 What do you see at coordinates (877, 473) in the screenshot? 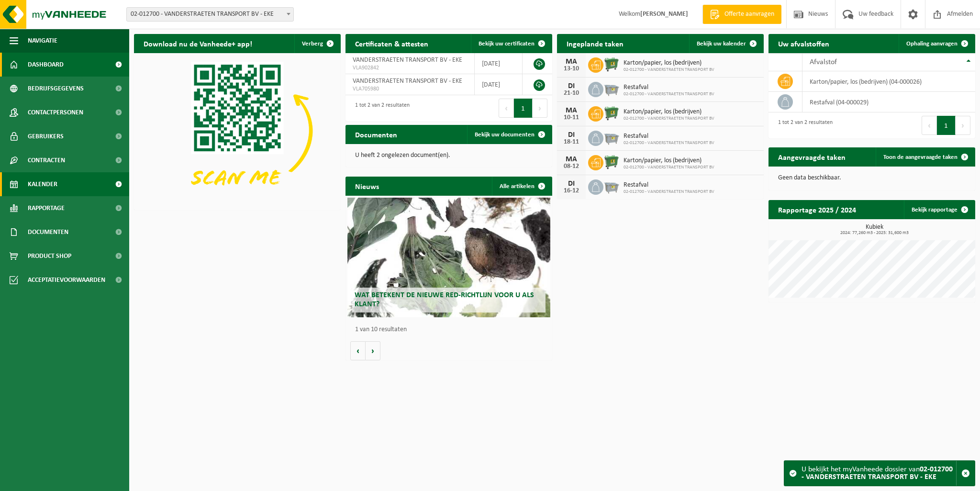
I see `strong: 02-012700 - VANDERSTRAETEN TRANSPORT BV - EKE` at bounding box center [877, 473].